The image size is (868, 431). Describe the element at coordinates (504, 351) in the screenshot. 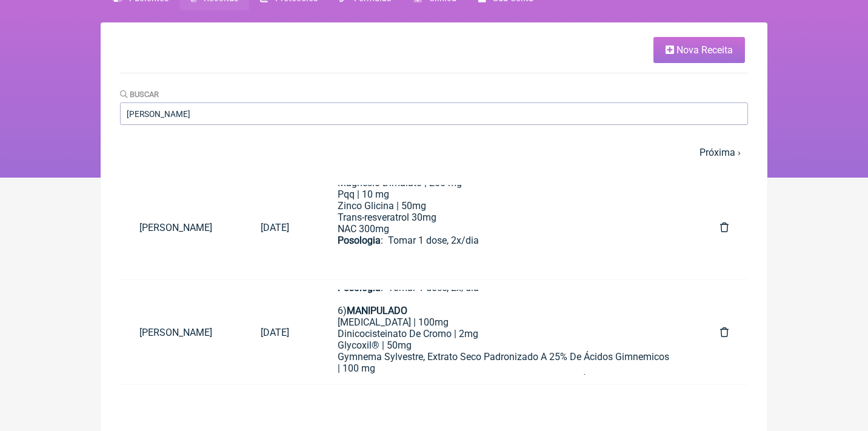

I see `div: Dinicocisteinato De Cromo | 2mg Glycoxil® | 50mg Gymnema Sylvestre, Extrato Seco Padronizado A 25...` at that location.